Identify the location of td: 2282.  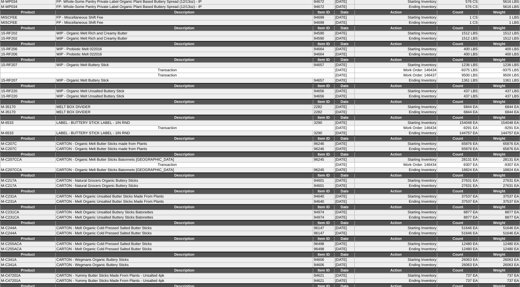
(324, 107).